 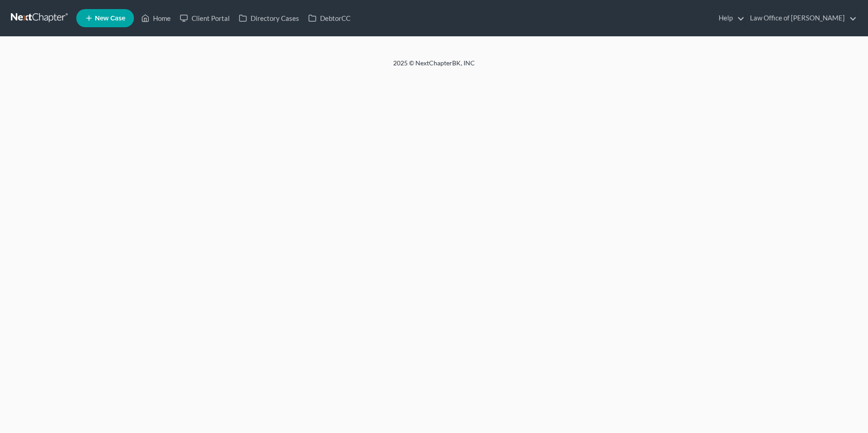 What do you see at coordinates (205, 19) in the screenshot?
I see `a: Client Portal` at bounding box center [205, 19].